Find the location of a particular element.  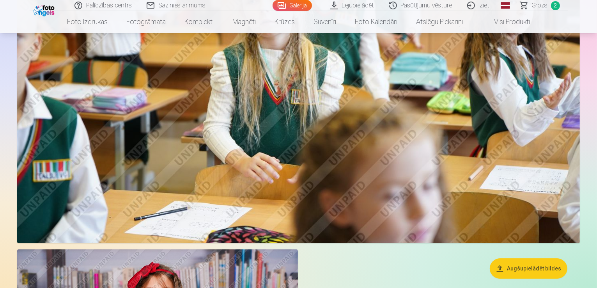

button: Augšupielādēt bildes is located at coordinates (528, 268).